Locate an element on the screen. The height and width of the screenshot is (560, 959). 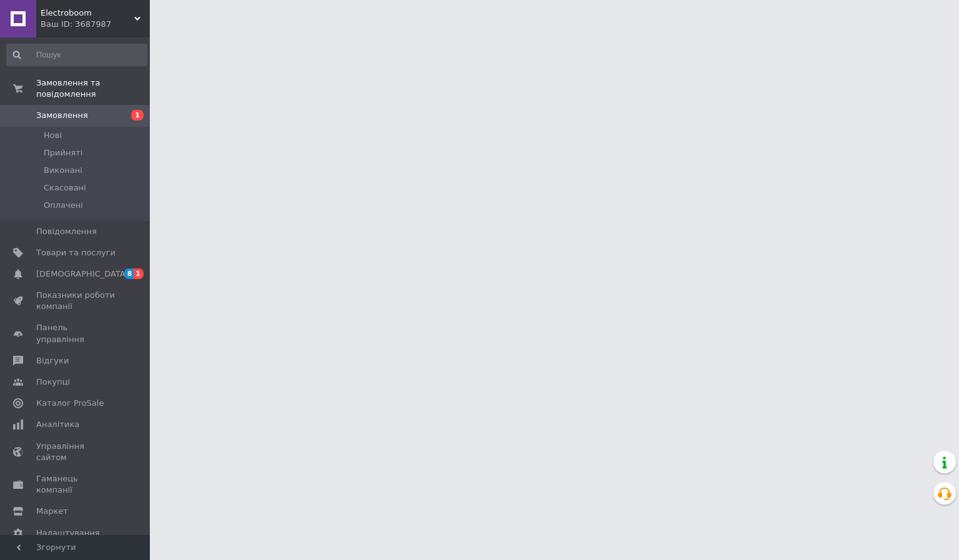
span: Налаштування is located at coordinates (68, 533).